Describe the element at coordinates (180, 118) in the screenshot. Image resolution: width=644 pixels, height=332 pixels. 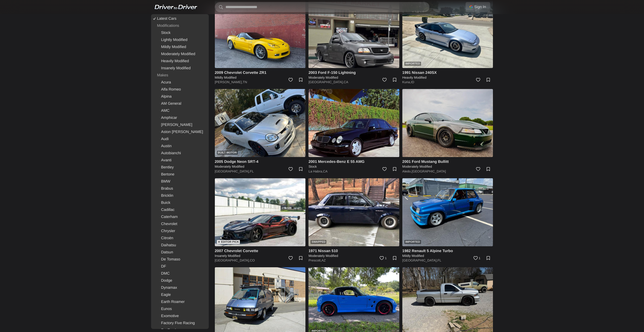
I see `a: Amphicar` at that location.